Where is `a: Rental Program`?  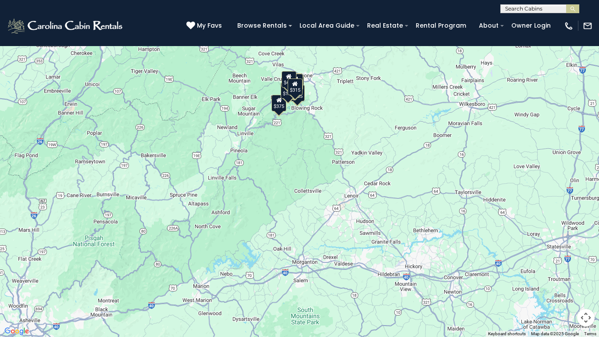
a: Rental Program is located at coordinates (441, 25).